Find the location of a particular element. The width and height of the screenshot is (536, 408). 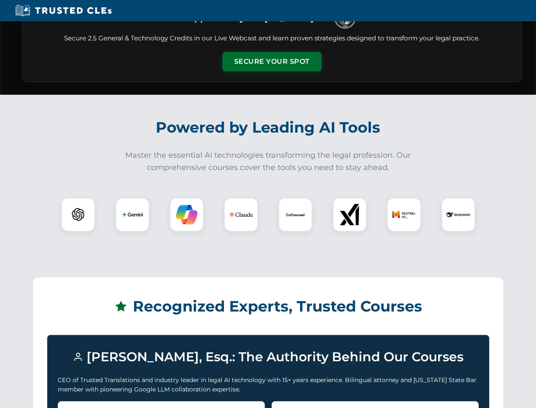

button: Secure Your Spot is located at coordinates (272, 62).